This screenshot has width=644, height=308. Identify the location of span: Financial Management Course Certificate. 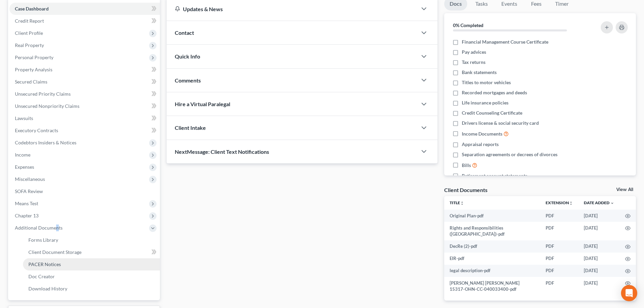
(505, 42).